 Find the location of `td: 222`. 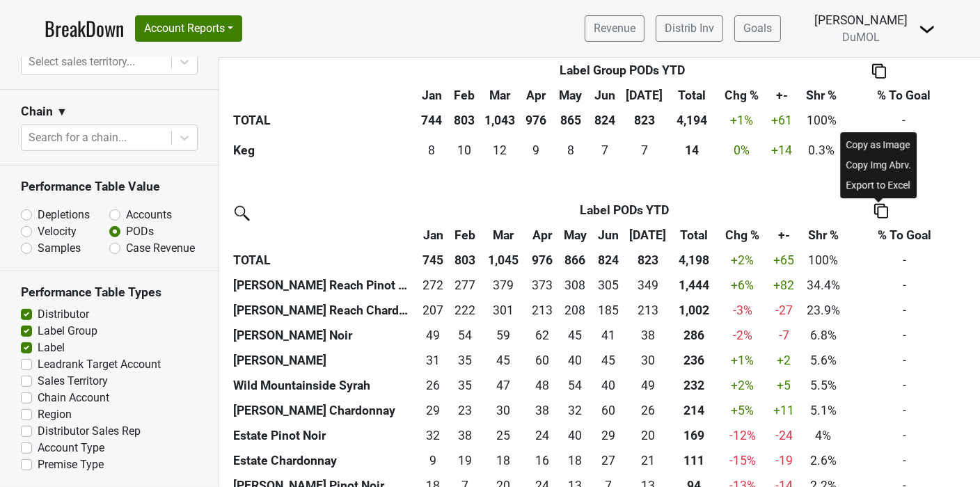

td: 222 is located at coordinates (465, 310).